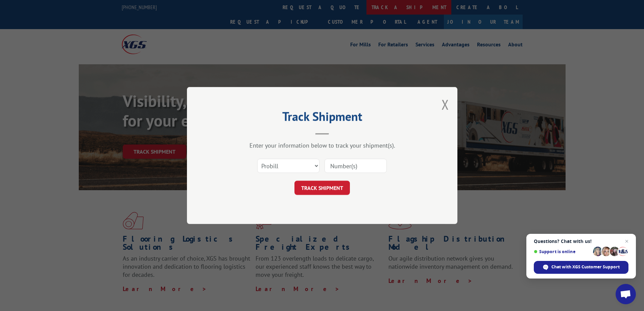 Image resolution: width=644 pixels, height=311 pixels. Describe the element at coordinates (322, 118) in the screenshot. I see `h2: Track Shipment` at that location.